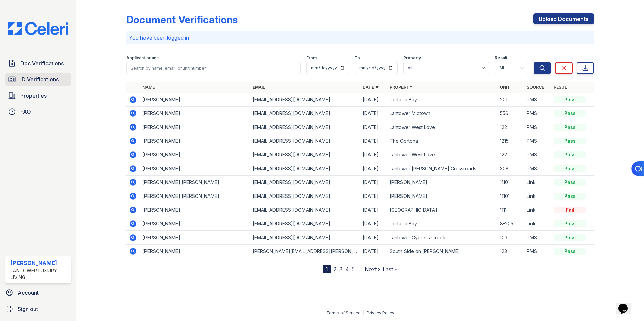 This screenshot has width=644, height=321. What do you see at coordinates (38, 309) in the screenshot?
I see `a: Sign out` at bounding box center [38, 309].